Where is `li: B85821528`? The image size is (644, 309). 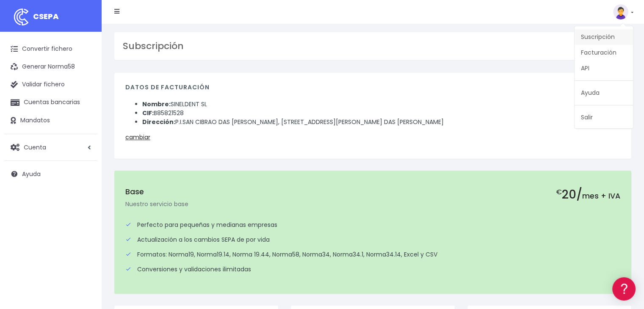
li: B85821528 is located at coordinates (381, 113).